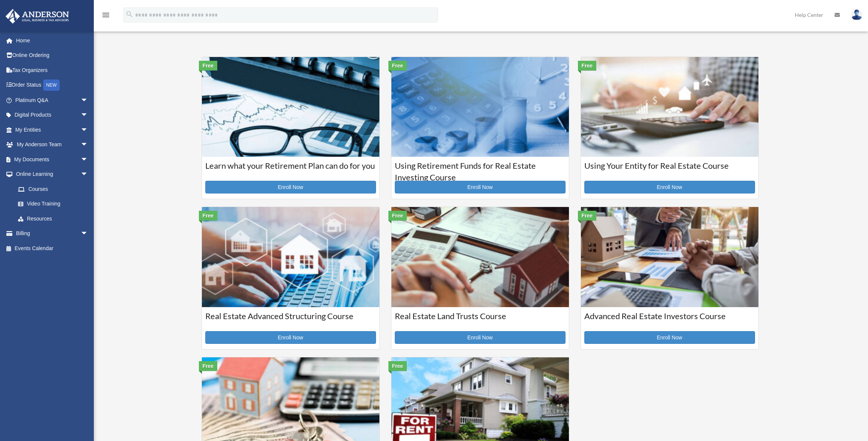  I want to click on a: Online Ordering, so click(52, 56).